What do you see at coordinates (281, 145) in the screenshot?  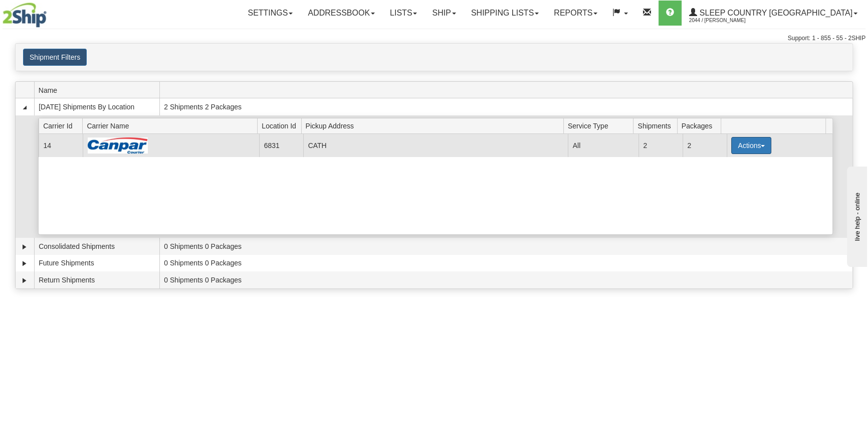 I see `td: 6831` at bounding box center [281, 145].